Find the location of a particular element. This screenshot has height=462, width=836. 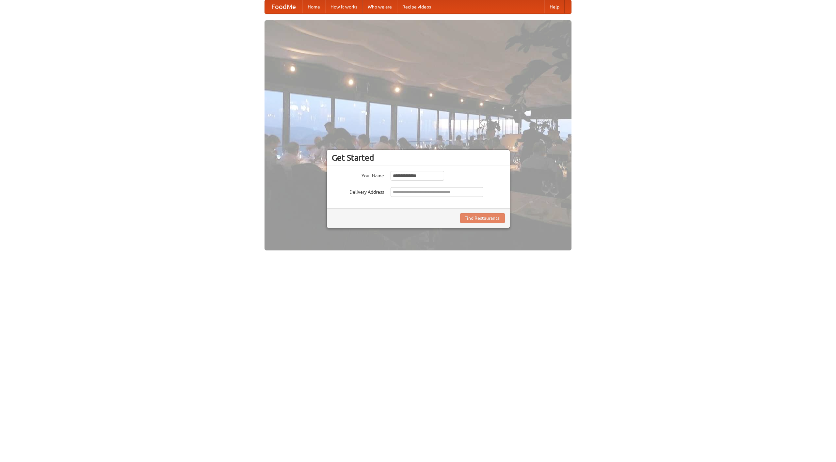

a: How it works is located at coordinates (344, 7).